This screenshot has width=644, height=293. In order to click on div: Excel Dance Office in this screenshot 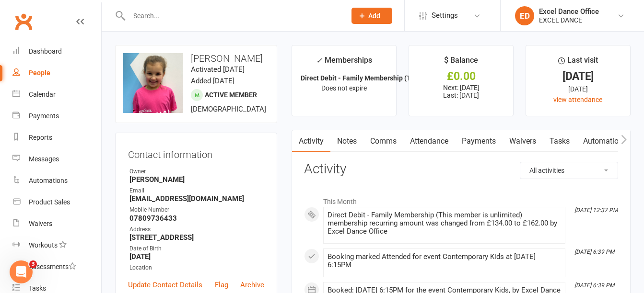, I will do `click(569, 11)`.